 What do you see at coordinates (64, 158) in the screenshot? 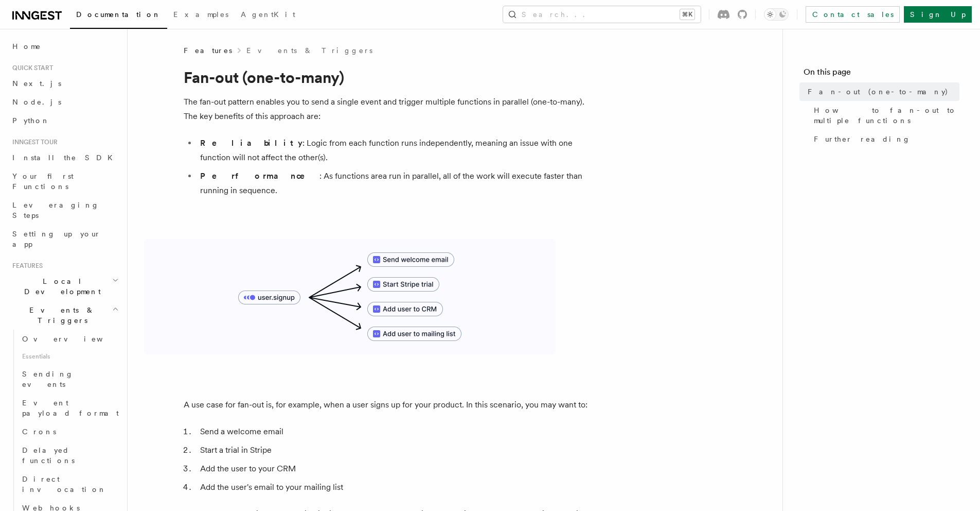
I see `a: Install the SDK` at bounding box center [64, 158].